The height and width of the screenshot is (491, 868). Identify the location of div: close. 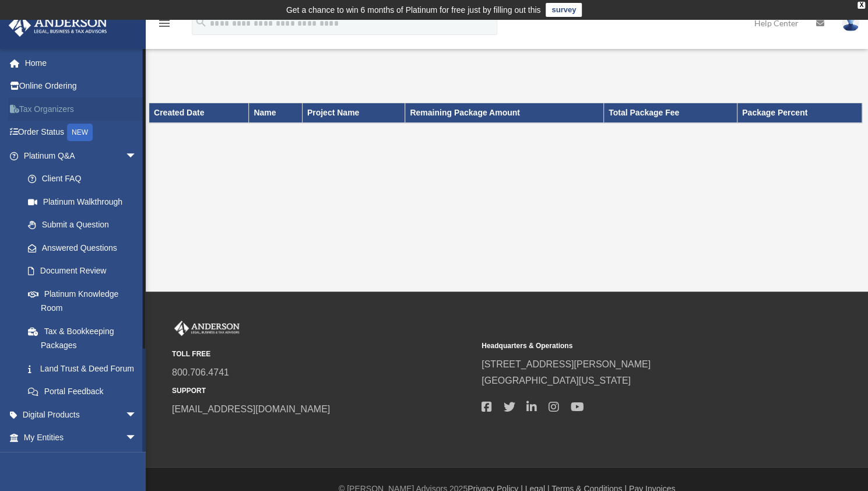
(861, 5).